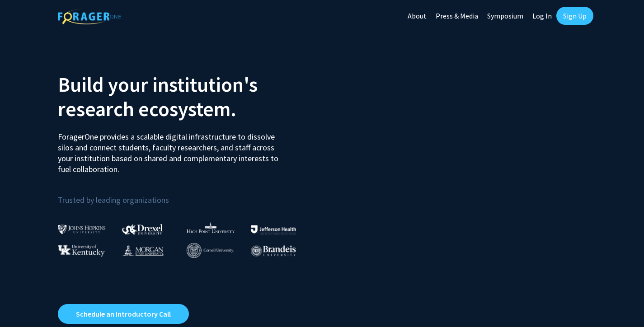 Image resolution: width=644 pixels, height=327 pixels. What do you see at coordinates (82, 250) in the screenshot?
I see `img: University of Kentucky` at bounding box center [82, 250].